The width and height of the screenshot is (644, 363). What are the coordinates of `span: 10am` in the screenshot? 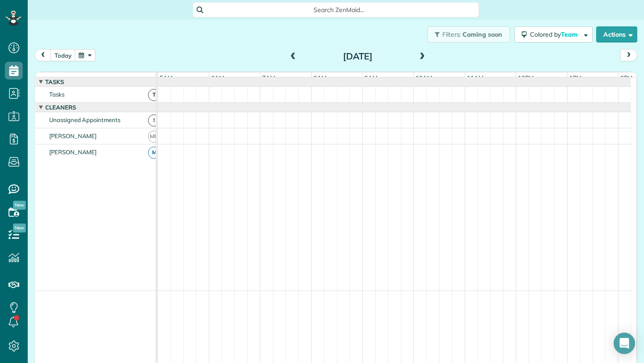 It's located at (424, 78).